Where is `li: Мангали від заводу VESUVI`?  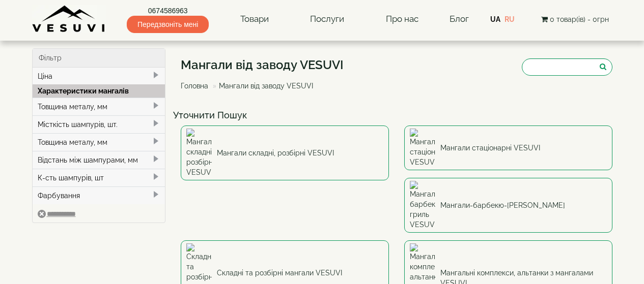 li: Мангали від заводу VESUVI is located at coordinates (261, 86).